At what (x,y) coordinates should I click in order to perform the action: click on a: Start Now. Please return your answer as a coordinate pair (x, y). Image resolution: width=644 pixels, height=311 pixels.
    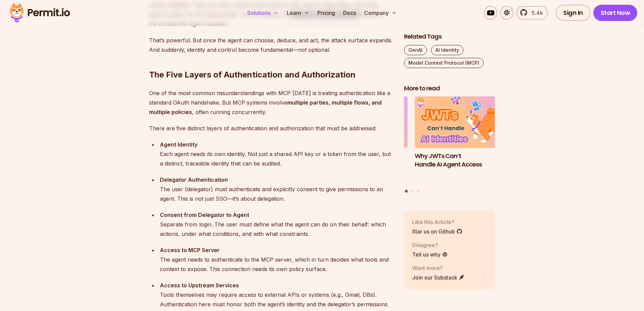
    Looking at the image, I should click on (615, 13).